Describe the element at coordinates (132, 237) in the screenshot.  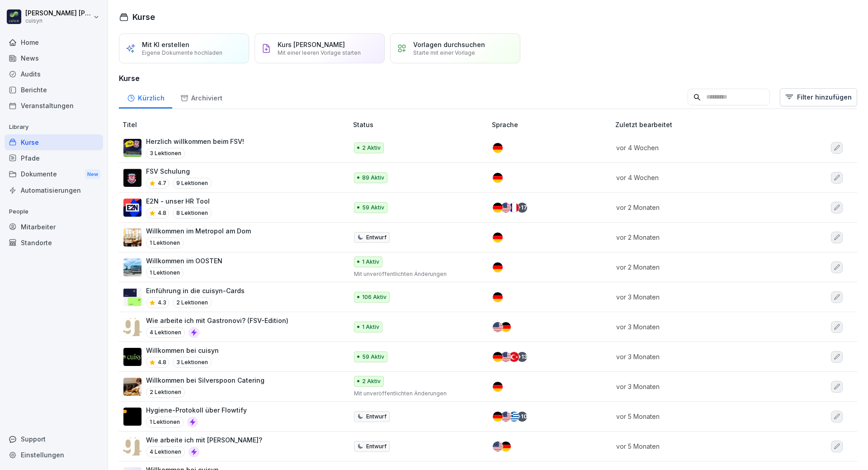
I see `img: j5tzse9oztc65uavxh9ek5hz.png` at that location.